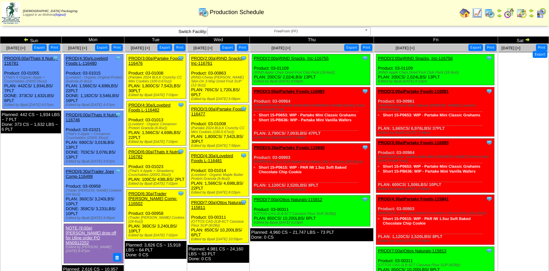 The image size is (549, 271). Describe the element at coordinates (412, 251) in the screenshot. I see `a: PROD(7:00a)Ottos Naturals-115813` at that location.